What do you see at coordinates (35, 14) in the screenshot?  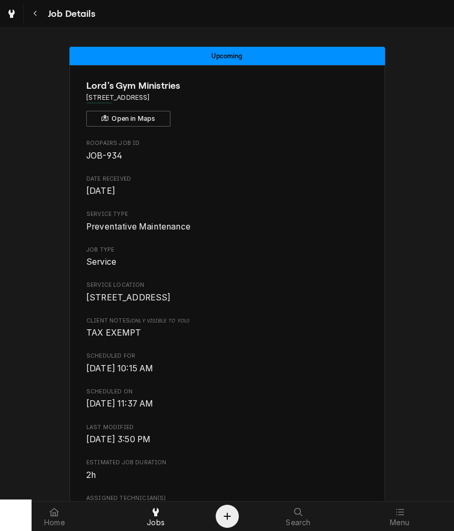 I see `button: Navigate back` at bounding box center [35, 14].